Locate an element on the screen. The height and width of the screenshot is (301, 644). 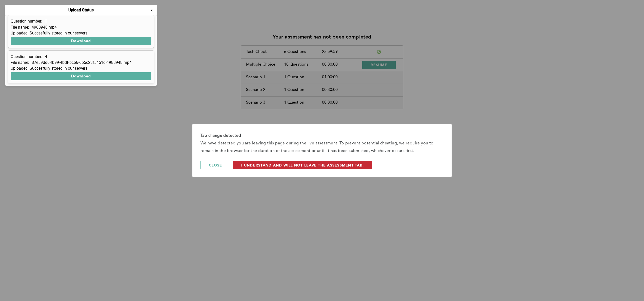
div: We have detected you are leaving this page during the live assessment. To prevent potential cheat... is located at coordinates (322, 147).